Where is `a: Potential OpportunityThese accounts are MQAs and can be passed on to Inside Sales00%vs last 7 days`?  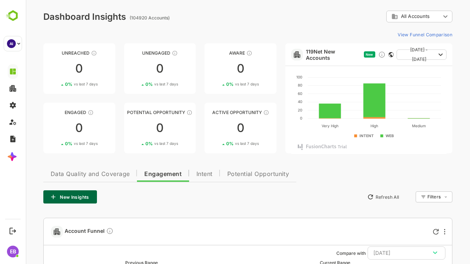 a: Potential OpportunityThese accounts are MQAs and can be passed on to Inside Sales00%vs last 7 days is located at coordinates (134, 128).